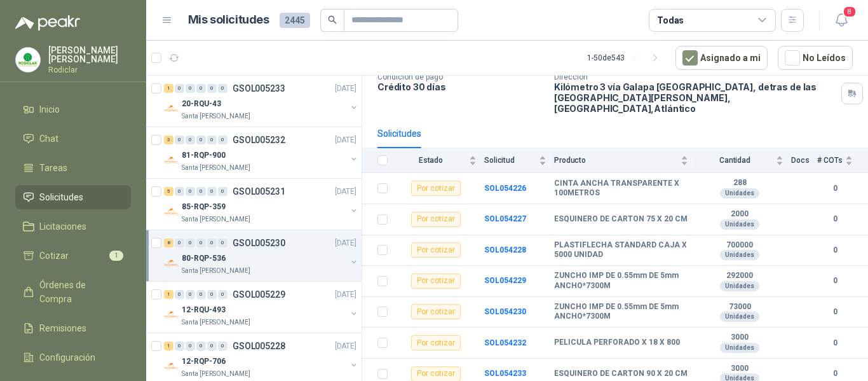 This screenshot has width=868, height=381. What do you see at coordinates (621, 250) in the screenshot?
I see `b: PLASTIFLECHA STANDARD CAJA X 5000 UNIDAD` at bounding box center [621, 250].